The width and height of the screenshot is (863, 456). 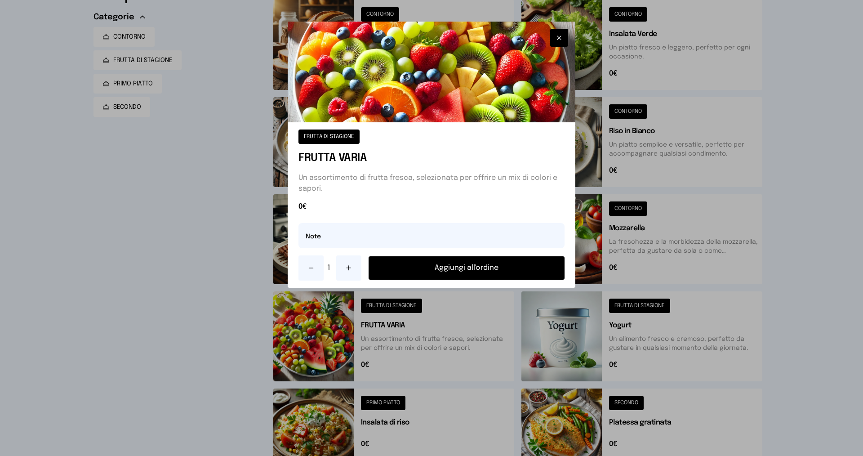 What do you see at coordinates (330, 268) in the screenshot?
I see `span: 1` at bounding box center [330, 268].